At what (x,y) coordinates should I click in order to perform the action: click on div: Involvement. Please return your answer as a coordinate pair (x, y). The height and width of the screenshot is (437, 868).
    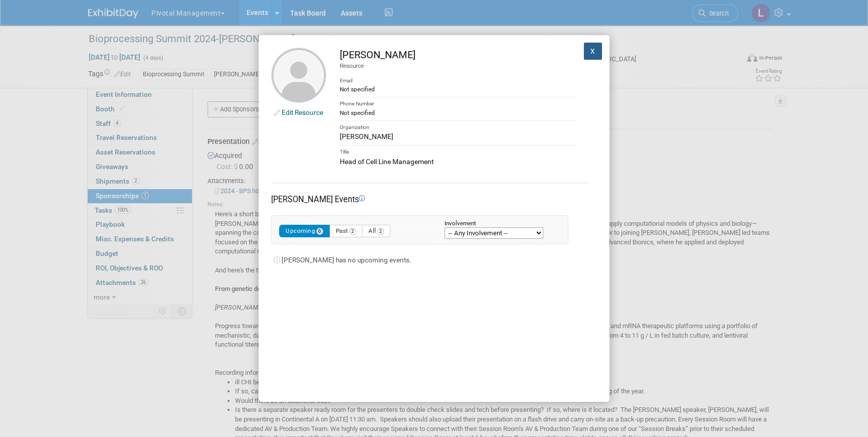
    Looking at the image, I should click on (499, 223).